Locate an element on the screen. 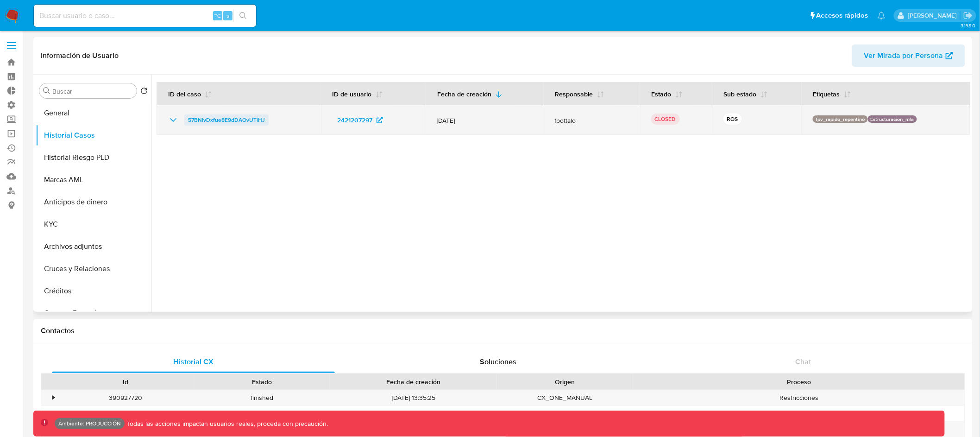 The height and width of the screenshot is (437, 980). span: s is located at coordinates (228, 15).